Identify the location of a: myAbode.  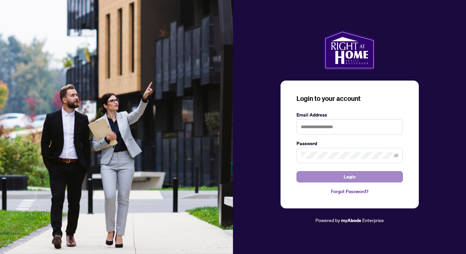
(351, 220).